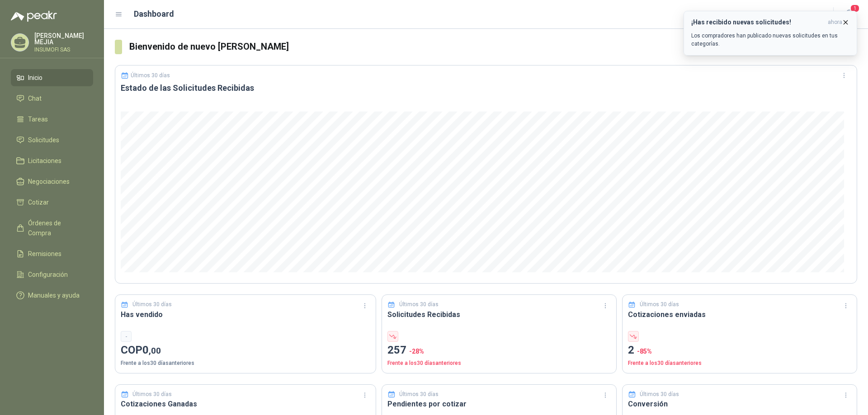  Describe the element at coordinates (155, 350) in the screenshot. I see `span: ,00` at that location.